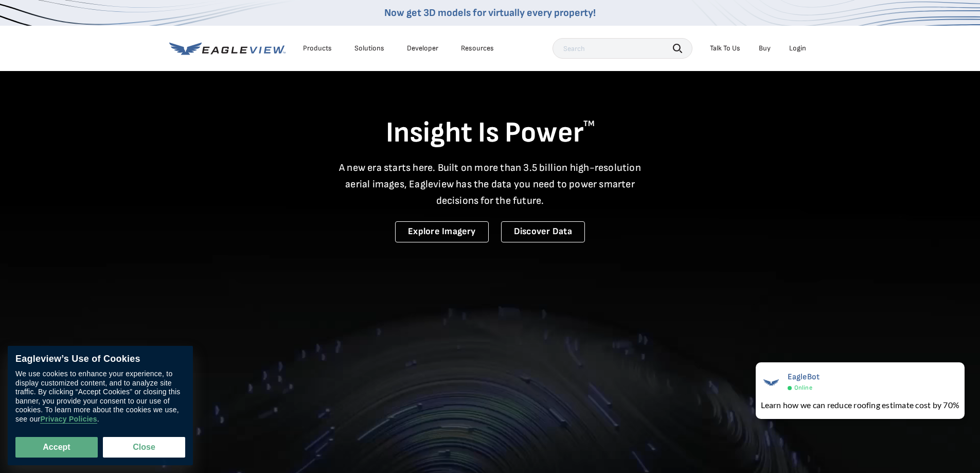 This screenshot has width=980, height=473. Describe the element at coordinates (144, 447) in the screenshot. I see `button: Close` at that location.